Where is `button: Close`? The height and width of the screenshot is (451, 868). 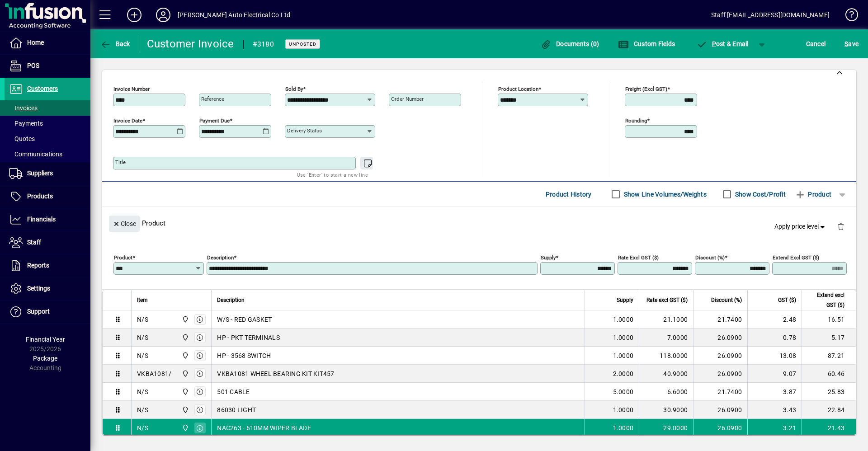
button: Close is located at coordinates (124, 224).